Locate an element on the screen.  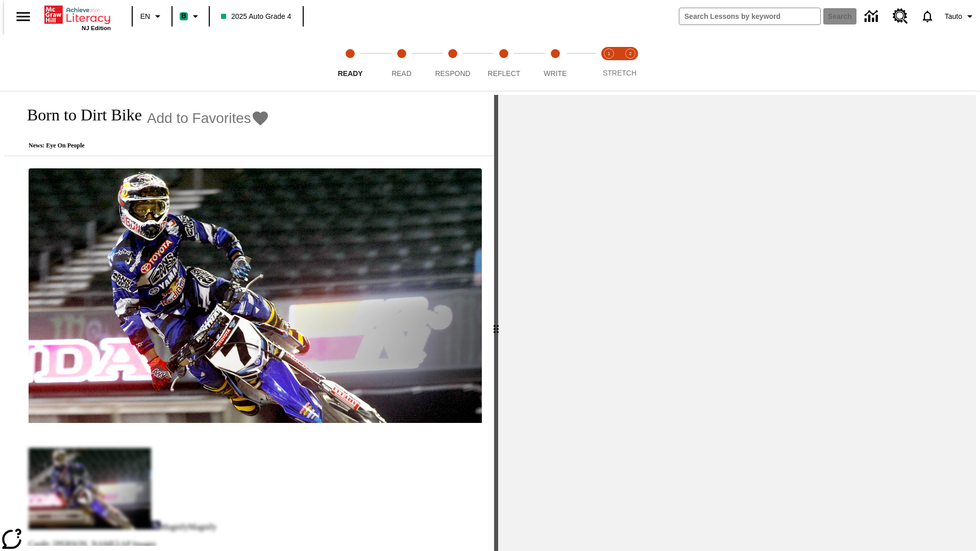
button: Boost Class color is mint green. Change class color is located at coordinates (191, 16).